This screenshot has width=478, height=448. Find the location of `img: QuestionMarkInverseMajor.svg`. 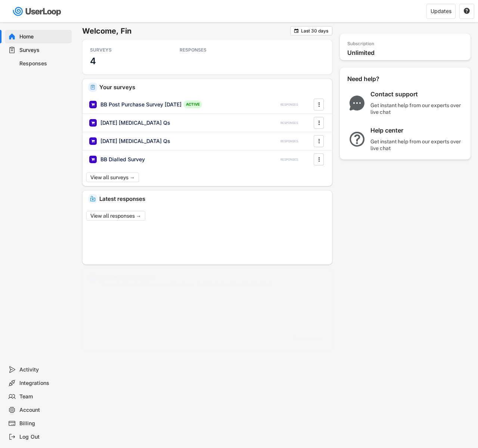

img: QuestionMarkInverseMajor.svg is located at coordinates (357, 140).